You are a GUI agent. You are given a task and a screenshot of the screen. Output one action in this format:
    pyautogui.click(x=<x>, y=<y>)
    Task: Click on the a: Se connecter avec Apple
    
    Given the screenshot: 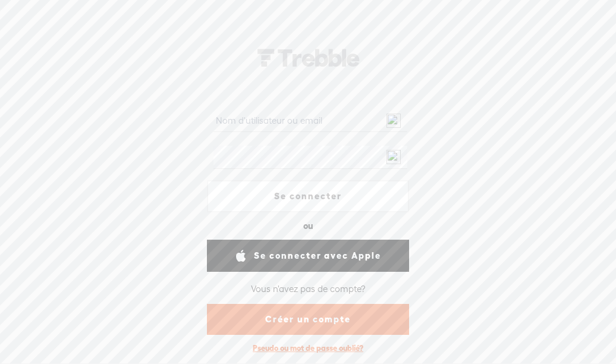 What is the action you would take?
    pyautogui.click(x=308, y=256)
    